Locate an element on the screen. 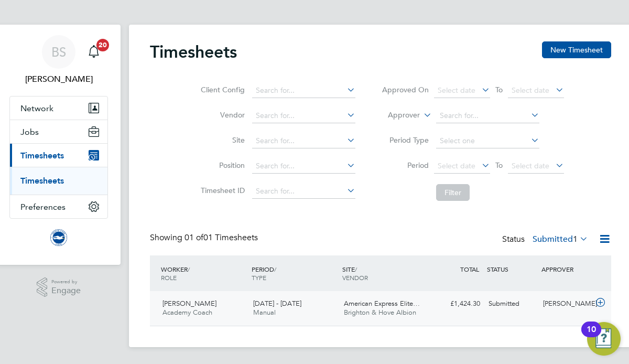  span: 20 is located at coordinates (103, 45).